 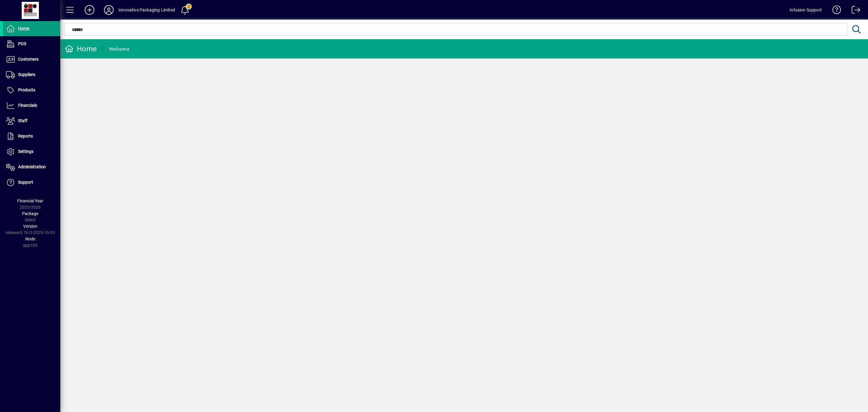 What do you see at coordinates (119, 49) in the screenshot?
I see `div: Welcome` at bounding box center [119, 49].